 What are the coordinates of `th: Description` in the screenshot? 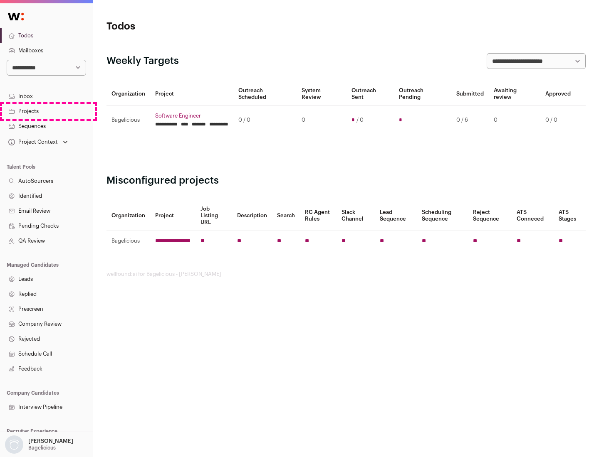 It's located at (252, 216).